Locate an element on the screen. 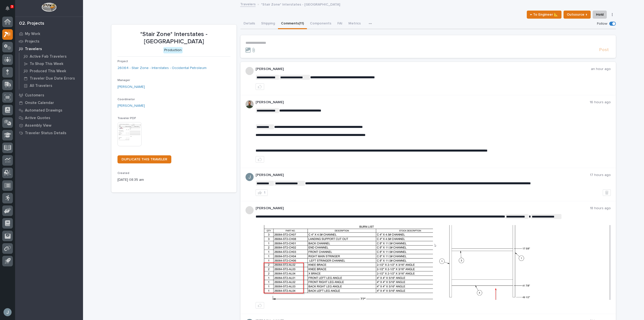 This screenshot has height=320, width=644. a: All Travelers is located at coordinates (51, 85).